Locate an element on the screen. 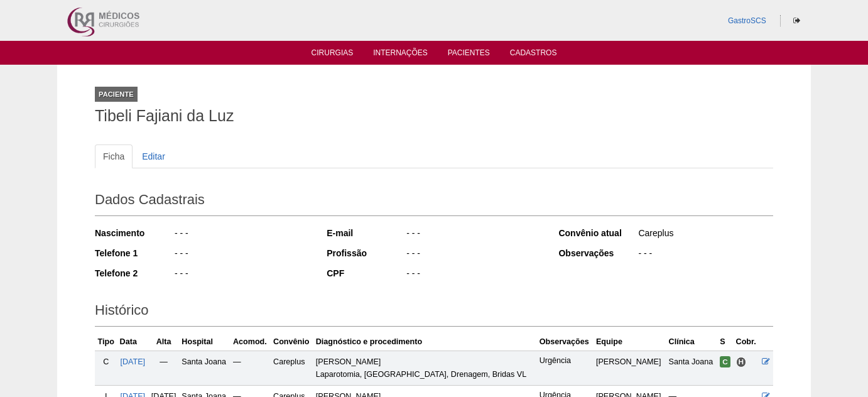 The image size is (868, 397). th: S is located at coordinates (724, 342).